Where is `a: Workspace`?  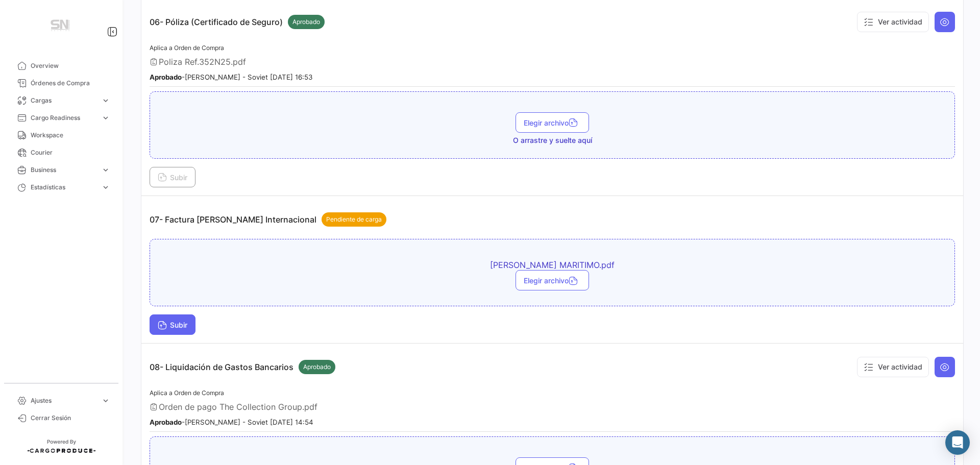 a: Workspace is located at coordinates (61, 135).